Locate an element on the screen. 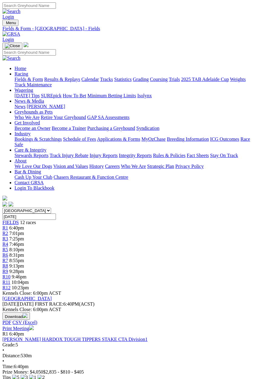 The image size is (253, 379). a: Calendar is located at coordinates (90, 79).